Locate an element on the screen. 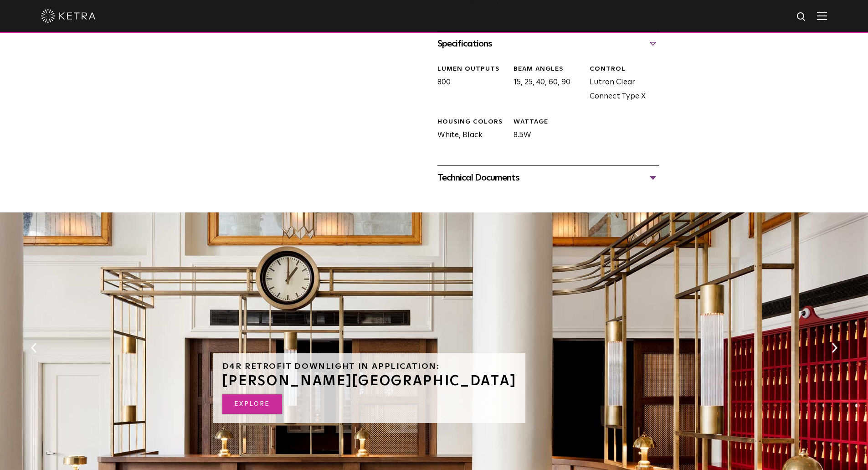 This screenshot has width=868, height=470. div: White, Black is located at coordinates (469, 130).